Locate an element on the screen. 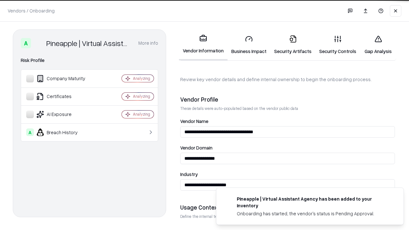 The image size is (409, 230). a: Business Impact is located at coordinates (249, 45).